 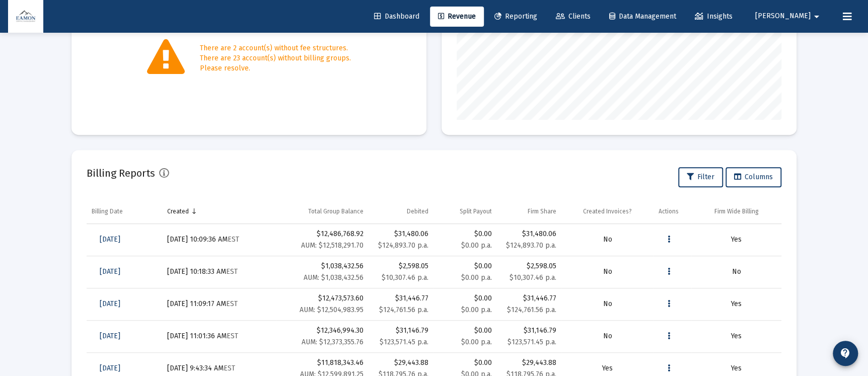 I want to click on mat-icon: arrow_drop_down, so click(x=817, y=17).